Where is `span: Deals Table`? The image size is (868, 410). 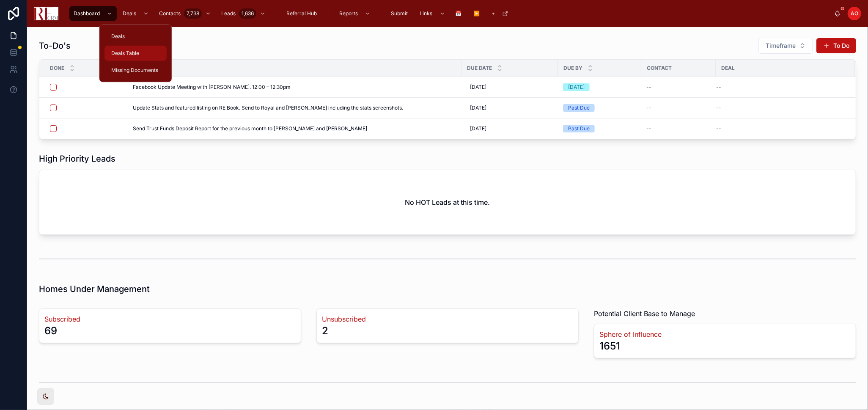 span: Deals Table is located at coordinates (125, 53).